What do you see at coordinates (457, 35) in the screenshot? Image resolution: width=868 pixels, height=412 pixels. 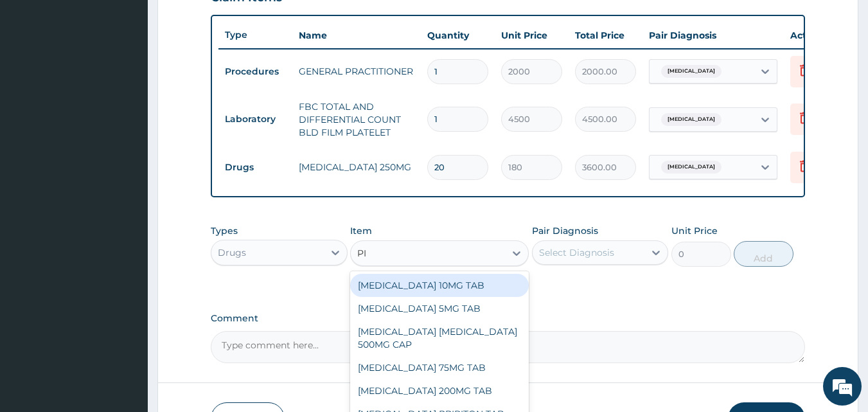 I see `th: Quantity` at bounding box center [457, 35].